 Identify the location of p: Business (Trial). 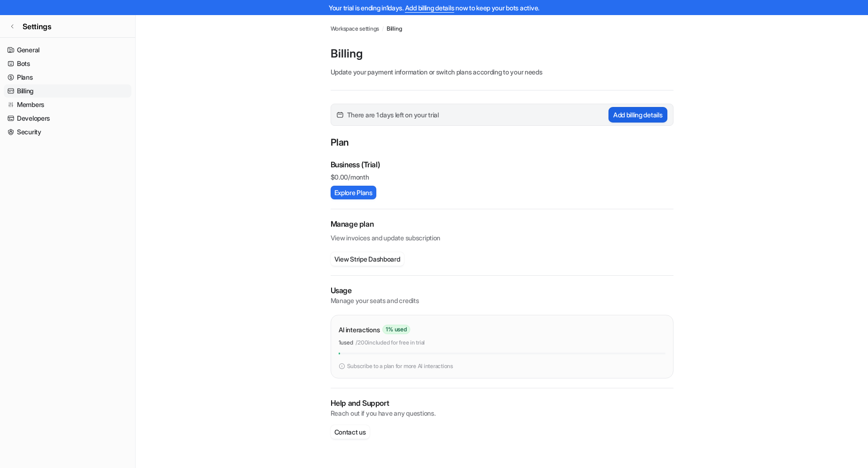
(355, 165).